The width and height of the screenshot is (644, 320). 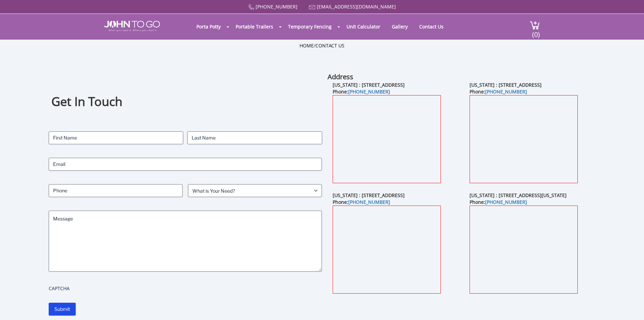 I want to click on span: (0), so click(x=535, y=32).